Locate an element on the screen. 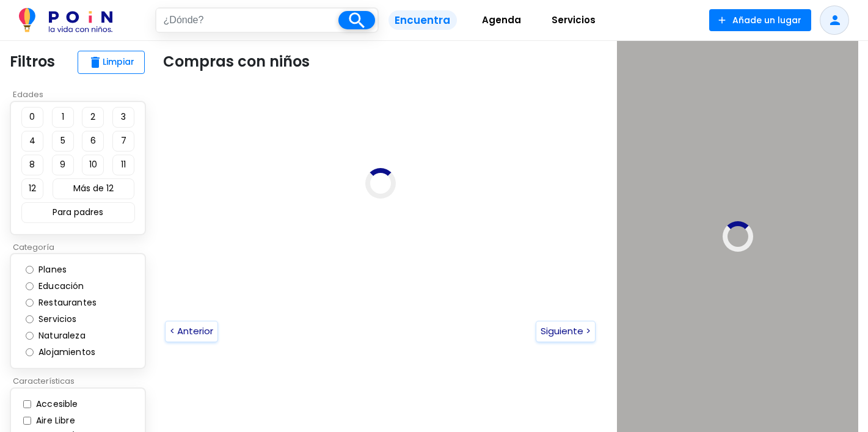 Image resolution: width=868 pixels, height=432 pixels. button: 7 is located at coordinates (124, 141).